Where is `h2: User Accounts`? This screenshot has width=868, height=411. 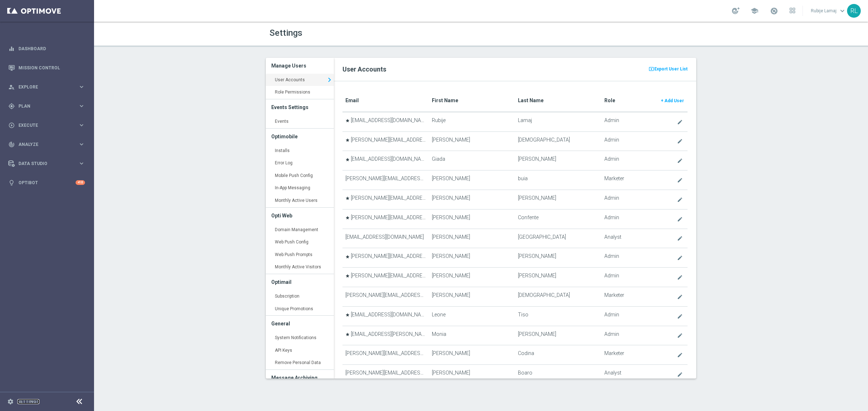
h2: User Accounts is located at coordinates (515, 70).